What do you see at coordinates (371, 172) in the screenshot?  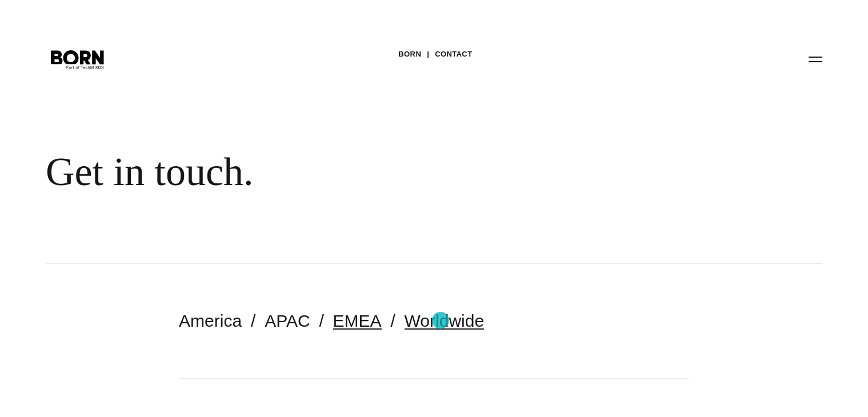 I see `div: Get in touch.` at bounding box center [371, 172].